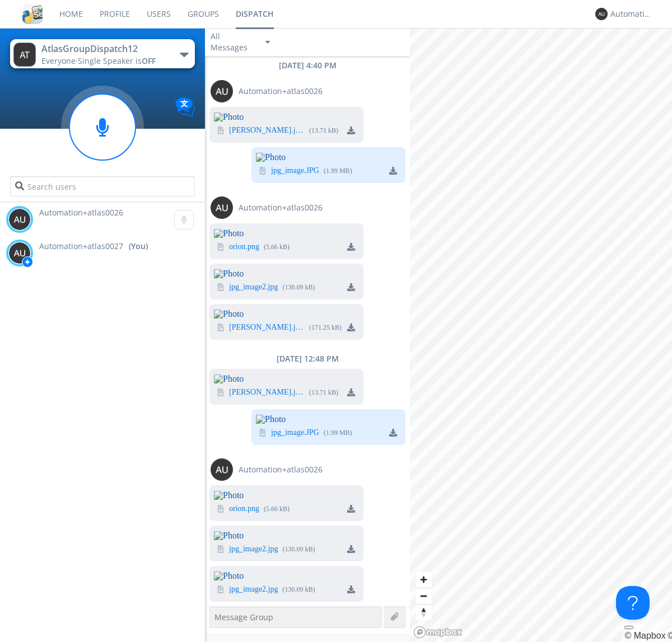  Describe the element at coordinates (33, 14) in the screenshot. I see `img: cddb5a64eb264b2086981ab96f4c1ba7` at that location.